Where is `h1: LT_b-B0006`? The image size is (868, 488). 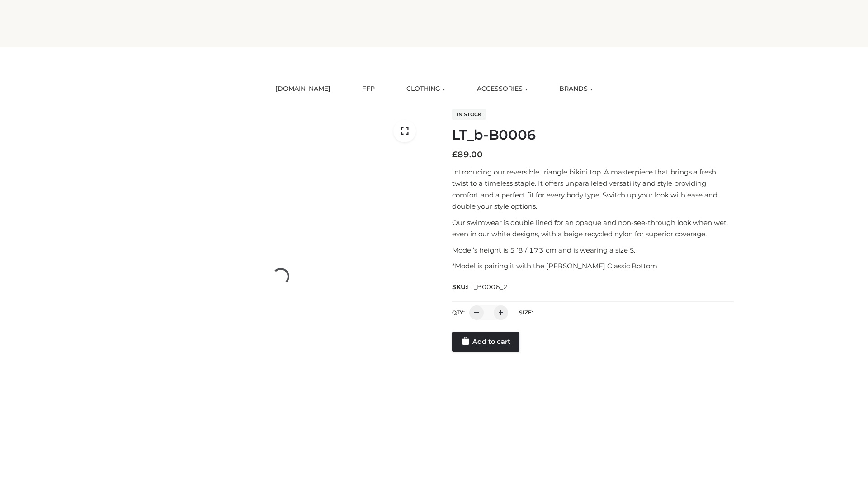
h1: LT_b-B0006 is located at coordinates (593, 135).